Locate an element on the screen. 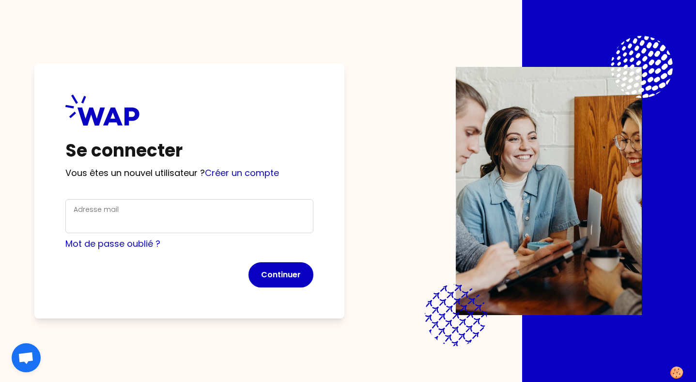  a: Mot de passe oublié ? is located at coordinates (113, 243).